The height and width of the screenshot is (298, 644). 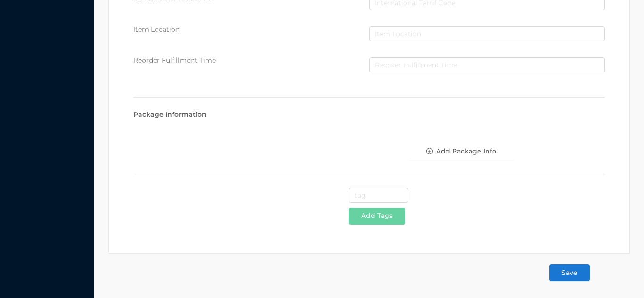 I want to click on input: Item Location, so click(x=487, y=34).